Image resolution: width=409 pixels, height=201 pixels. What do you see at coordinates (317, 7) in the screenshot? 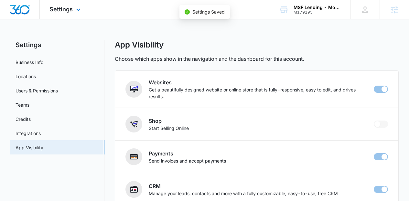
I see `div: account name` at bounding box center [317, 7].